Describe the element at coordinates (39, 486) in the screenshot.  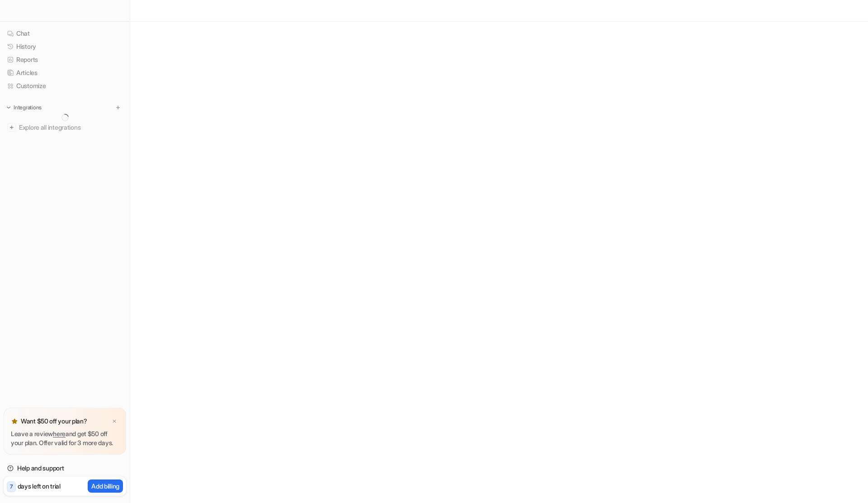
I see `p: days left on trial` at that location.